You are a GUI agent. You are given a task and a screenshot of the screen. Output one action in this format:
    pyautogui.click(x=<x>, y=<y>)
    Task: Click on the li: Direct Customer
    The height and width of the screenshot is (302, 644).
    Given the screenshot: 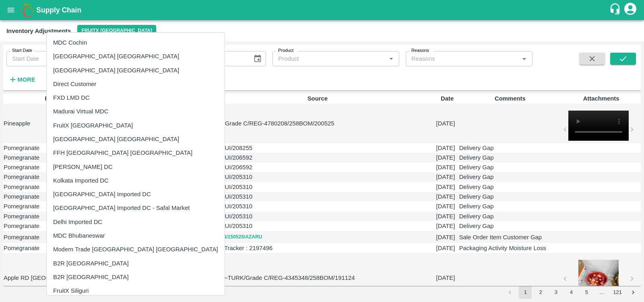 What is the action you would take?
    pyautogui.click(x=136, y=84)
    